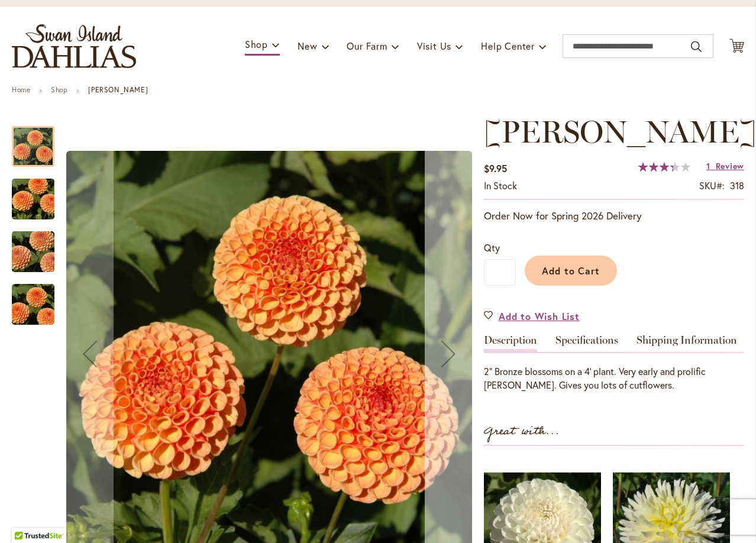 The image size is (756, 543). Describe the element at coordinates (522, 431) in the screenshot. I see `strong: Great with...` at that location.